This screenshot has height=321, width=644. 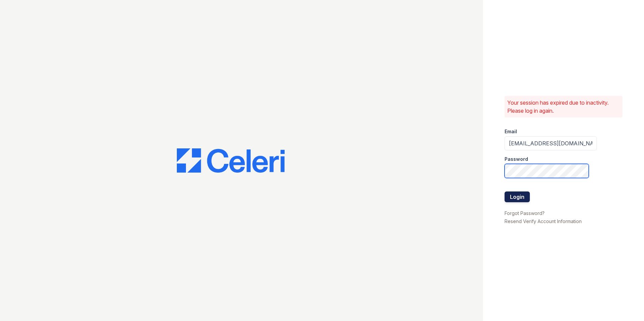 I want to click on p: Your session has expired due to inactivity. Please log in again., so click(x=563, y=106).